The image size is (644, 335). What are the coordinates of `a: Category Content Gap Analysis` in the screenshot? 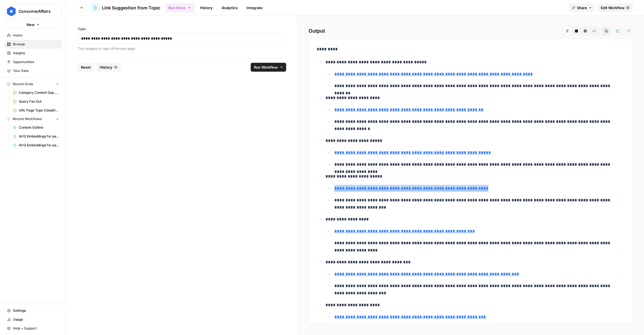 It's located at (36, 92).